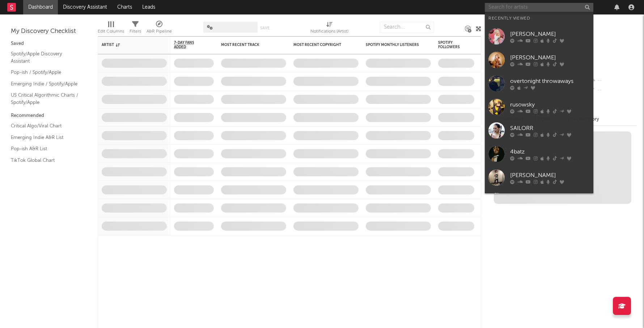  What do you see at coordinates (45, 137) in the screenshot?
I see `a: Emerging Indie A&R List` at bounding box center [45, 137].